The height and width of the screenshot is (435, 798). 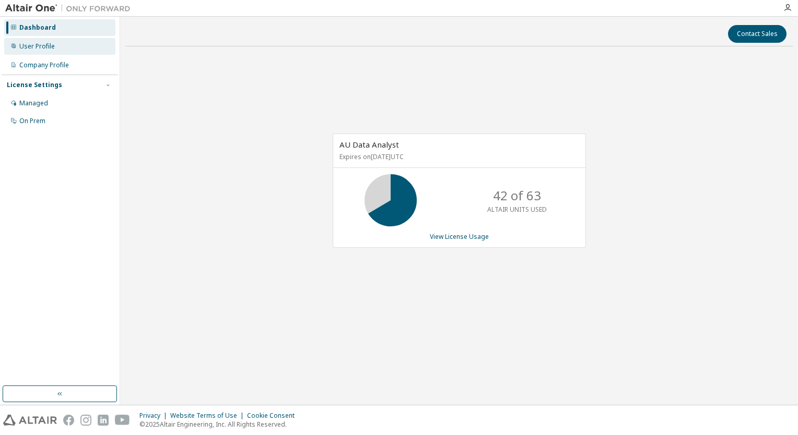 What do you see at coordinates (38, 28) in the screenshot?
I see `div: Dashboard` at bounding box center [38, 28].